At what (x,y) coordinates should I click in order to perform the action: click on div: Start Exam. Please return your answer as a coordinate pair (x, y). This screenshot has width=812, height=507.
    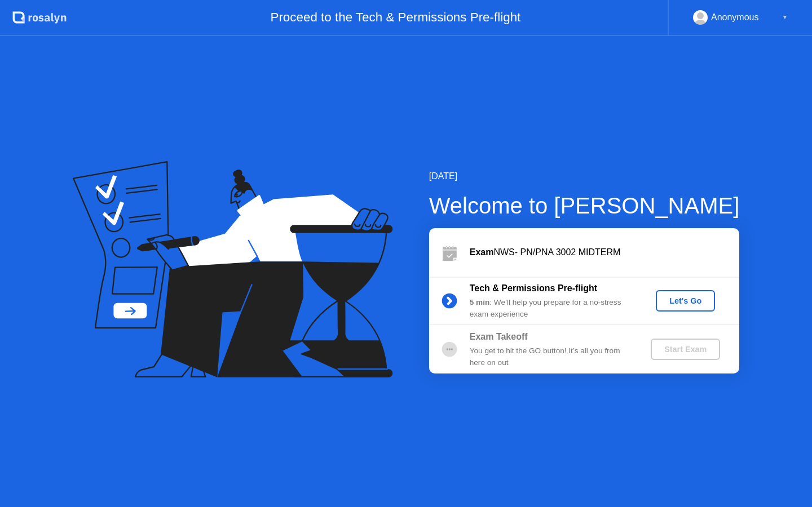
    Looking at the image, I should click on (685, 350).